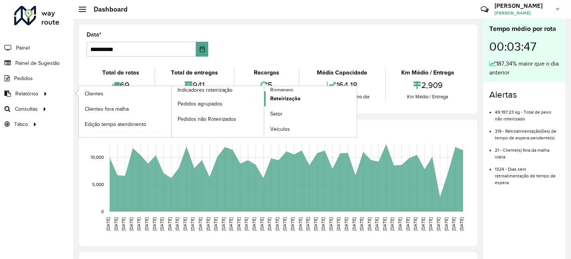 The image size is (571, 259). Describe the element at coordinates (264, 112) in the screenshot. I see `a: Romaneio` at that location.